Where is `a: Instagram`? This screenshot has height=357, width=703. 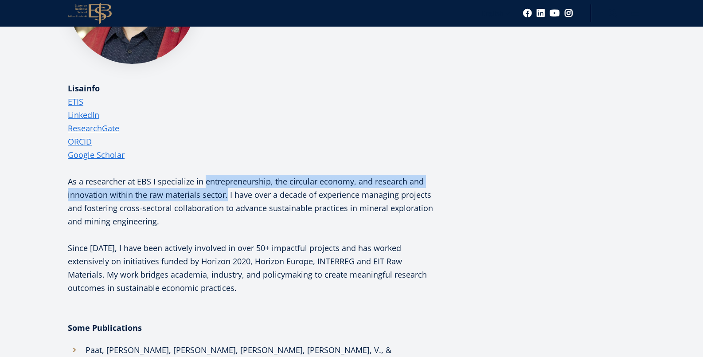 a: Instagram is located at coordinates (569, 13).